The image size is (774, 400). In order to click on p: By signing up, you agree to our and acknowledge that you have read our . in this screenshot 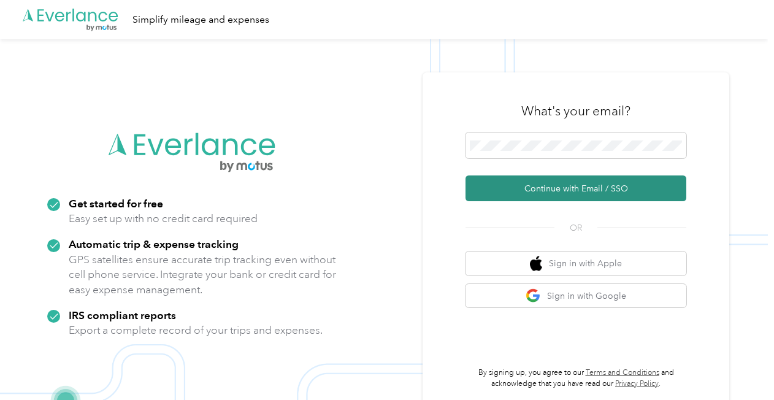, I will do `click(576, 378)`.